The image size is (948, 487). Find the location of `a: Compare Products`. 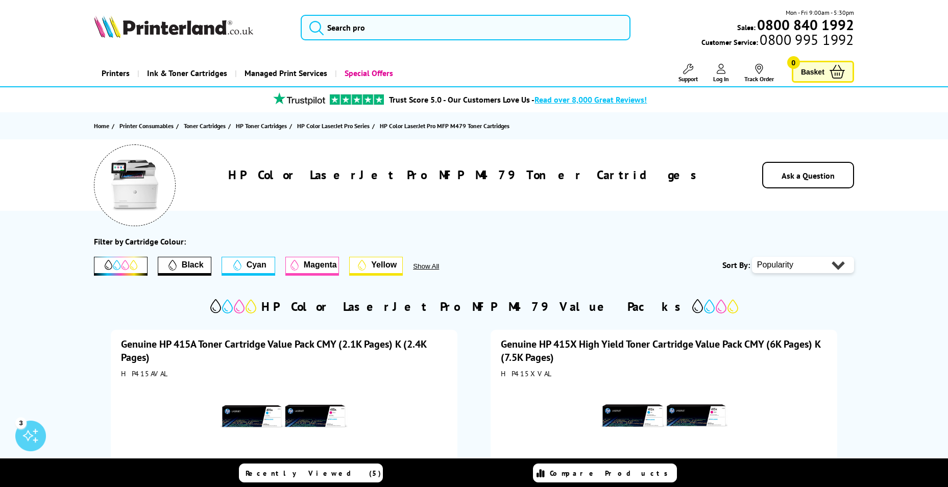

a: Compare Products is located at coordinates (605, 473).